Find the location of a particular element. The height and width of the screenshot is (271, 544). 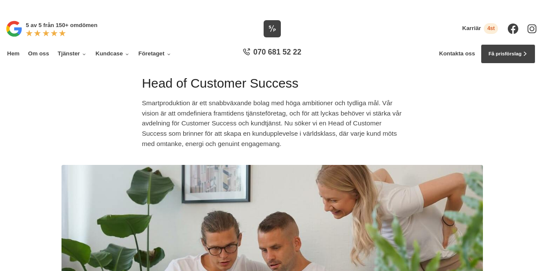

span: Få prisförslag is located at coordinates (505, 54).